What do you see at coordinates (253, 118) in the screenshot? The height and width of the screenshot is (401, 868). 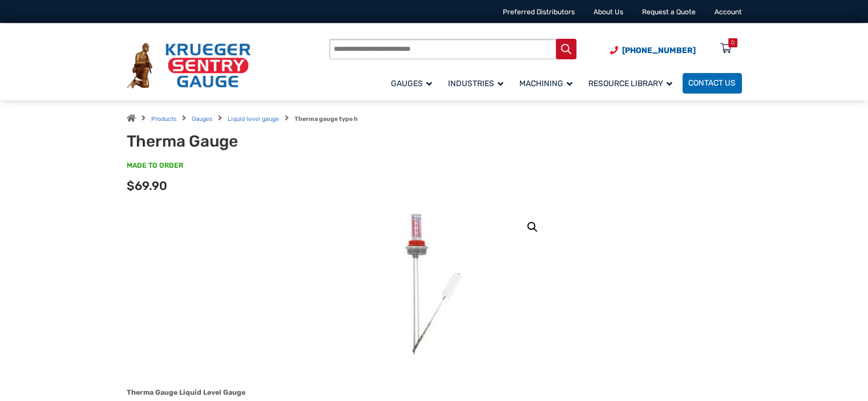 I see `a: Liquid level gauge` at bounding box center [253, 118].